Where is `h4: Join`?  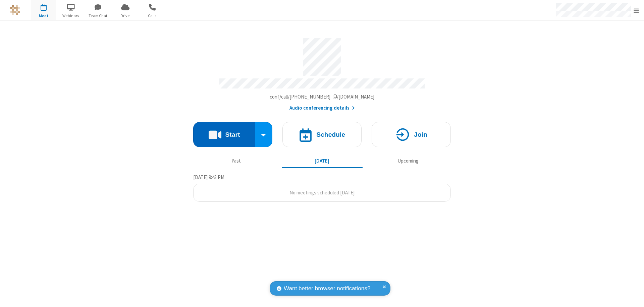 h4: Join is located at coordinates (421, 134).